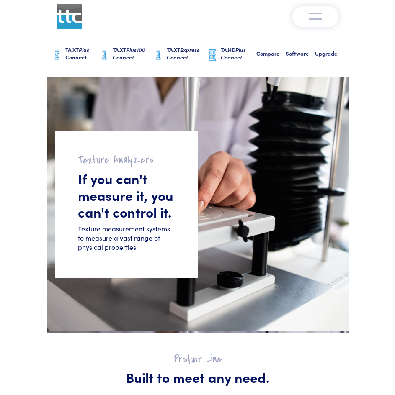  What do you see at coordinates (271, 54) in the screenshot?
I see `h6: Compare` at bounding box center [271, 54].